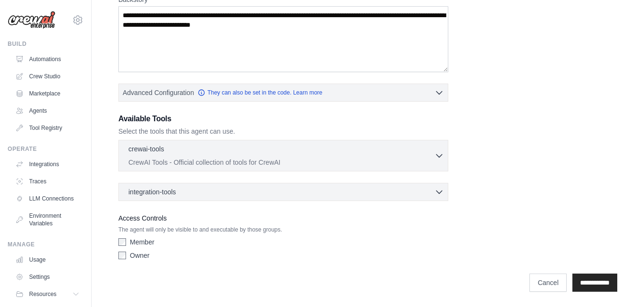  I want to click on img: Logo, so click(32, 20).